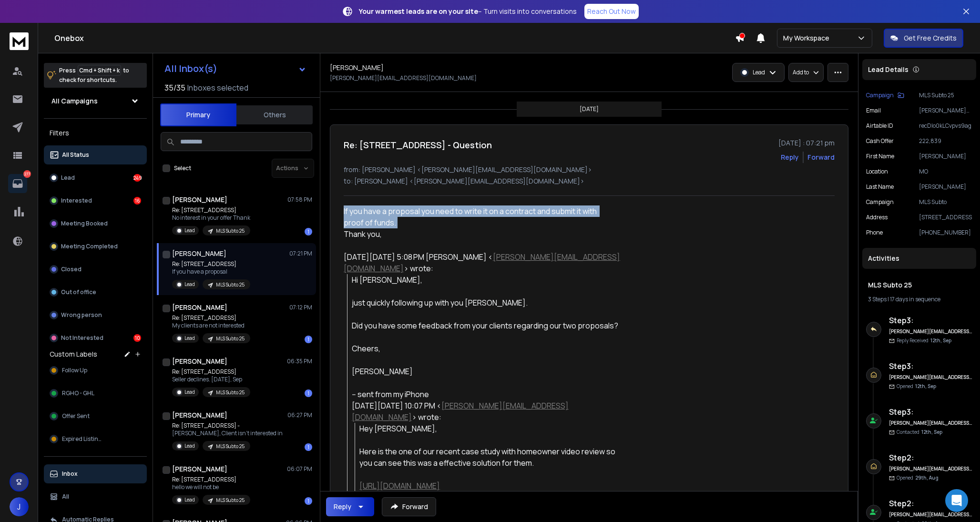 This screenshot has height=522, width=980. I want to click on span: Offer Sent, so click(76, 416).